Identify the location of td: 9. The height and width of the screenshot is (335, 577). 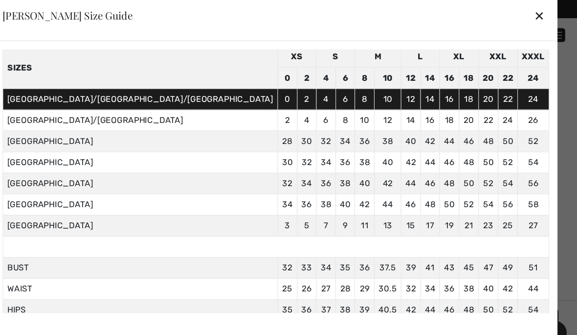
(357, 215).